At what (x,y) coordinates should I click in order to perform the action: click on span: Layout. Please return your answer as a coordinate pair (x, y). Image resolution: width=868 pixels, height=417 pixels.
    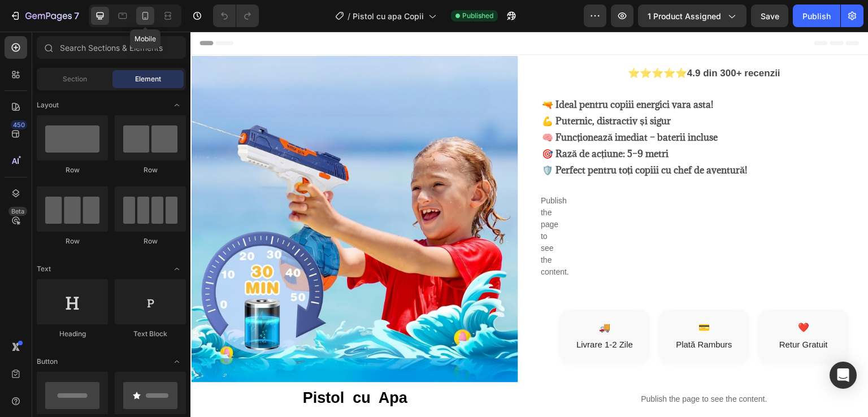
    Looking at the image, I should click on (47, 105).